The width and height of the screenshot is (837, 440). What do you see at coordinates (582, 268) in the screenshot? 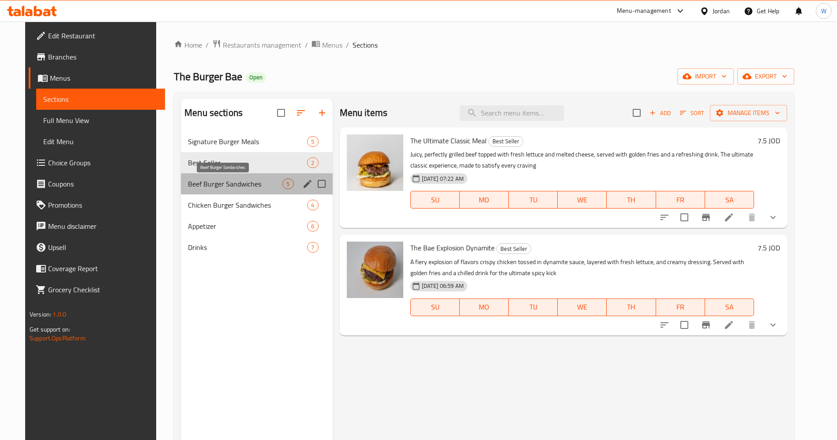
I see `p: A fiery explosion of flavors crispy chicken tossed in dynamite sauce, layered with fresh lettuce,...` at bounding box center [582, 268].